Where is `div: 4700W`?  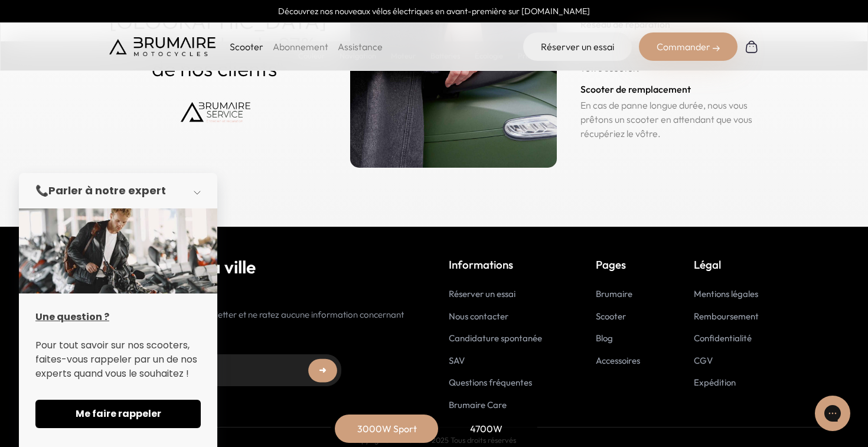 div: 4700W is located at coordinates (486, 428).